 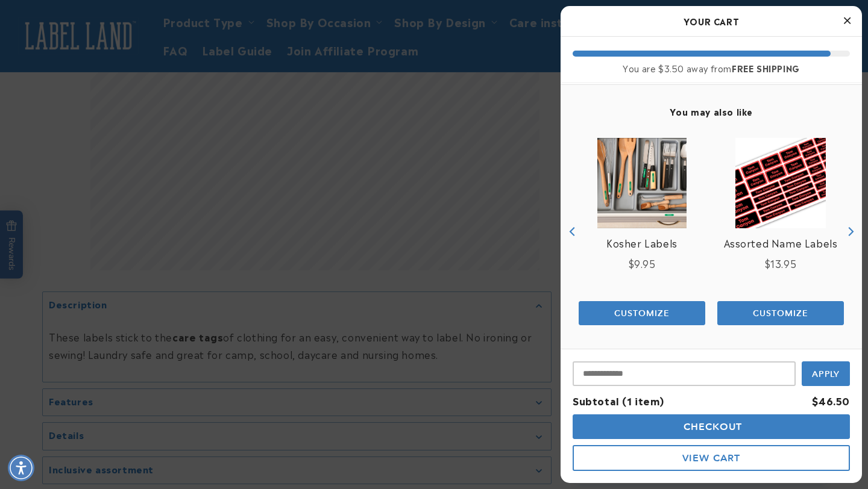 I want to click on a: View Assorted Name Labels, so click(x=781, y=242).